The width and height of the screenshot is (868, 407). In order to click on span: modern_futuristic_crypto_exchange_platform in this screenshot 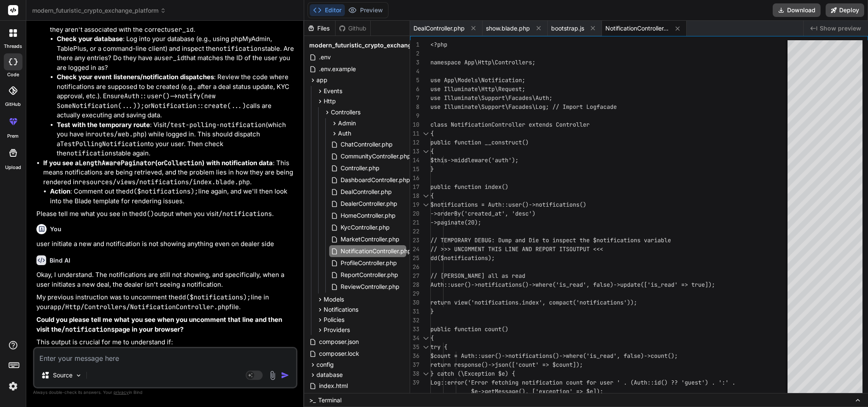, I will do `click(376, 45)`.